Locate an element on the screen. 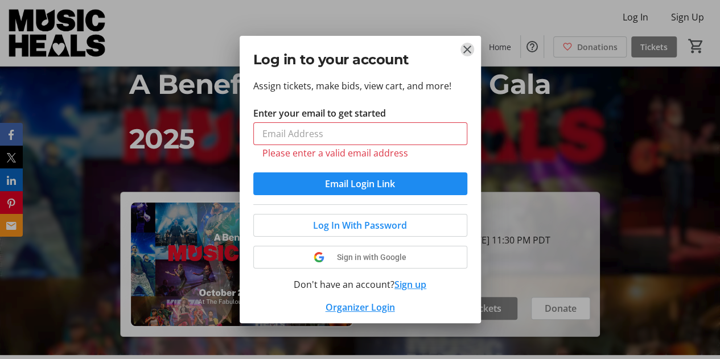 Image resolution: width=720 pixels, height=359 pixels. label: Enter your email to get started is located at coordinates (319, 113).